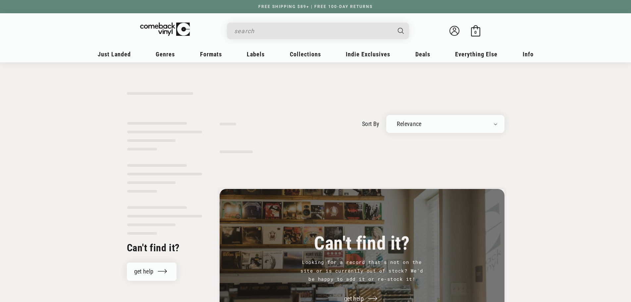 This screenshot has width=631, height=302. Describe the element at coordinates (114, 54) in the screenshot. I see `span: Just Landed` at that location.